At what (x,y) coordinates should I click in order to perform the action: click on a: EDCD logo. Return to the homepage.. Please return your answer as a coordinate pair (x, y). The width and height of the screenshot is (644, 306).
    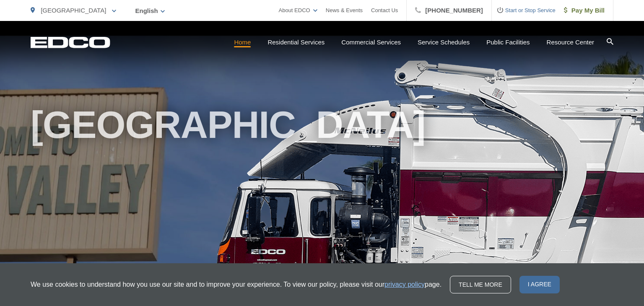
    Looking at the image, I should click on (70, 42).